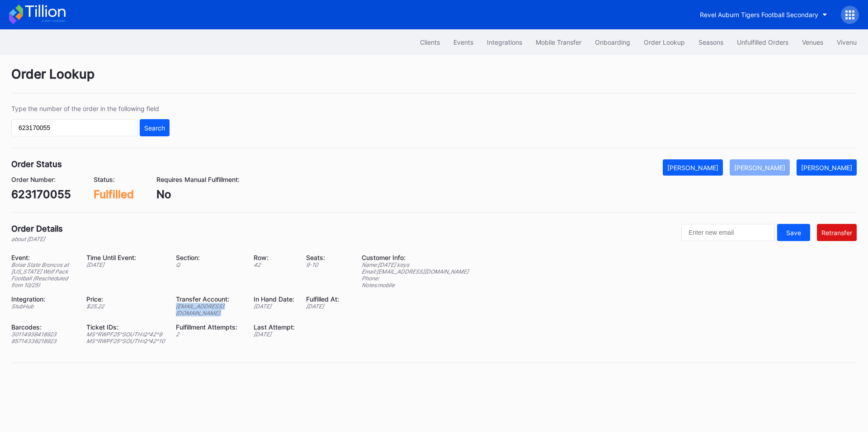  What do you see at coordinates (429, 42) in the screenshot?
I see `a: Clients` at bounding box center [429, 42].